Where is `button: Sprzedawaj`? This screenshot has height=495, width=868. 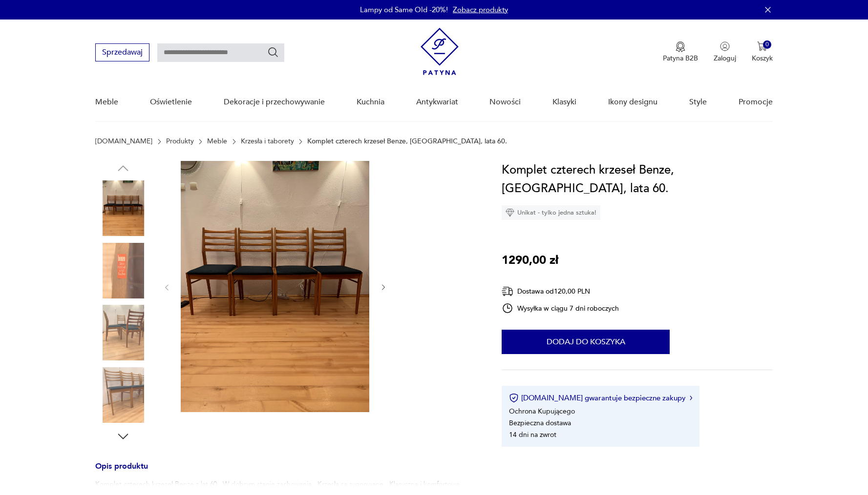 button: Sprzedawaj is located at coordinates (122, 52).